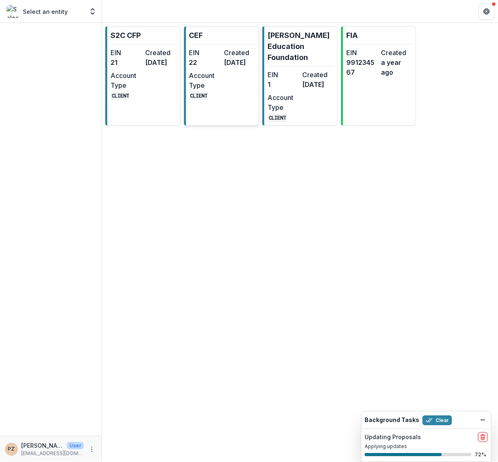 The height and width of the screenshot is (462, 498). Describe the element at coordinates (362, 67) in the screenshot. I see `dd: 991234567` at that location.